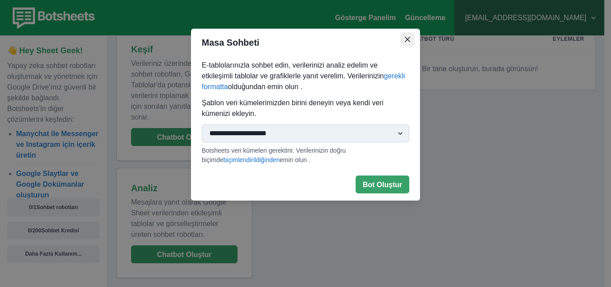 This screenshot has width=611, height=287. What do you see at coordinates (292, 70) in the screenshot?
I see `font: E-tablolarınızla sohbet edin, verilerinizi analiz edelim ve etkileşimli tablolar ve grafiklerle y...` at bounding box center [292, 70].